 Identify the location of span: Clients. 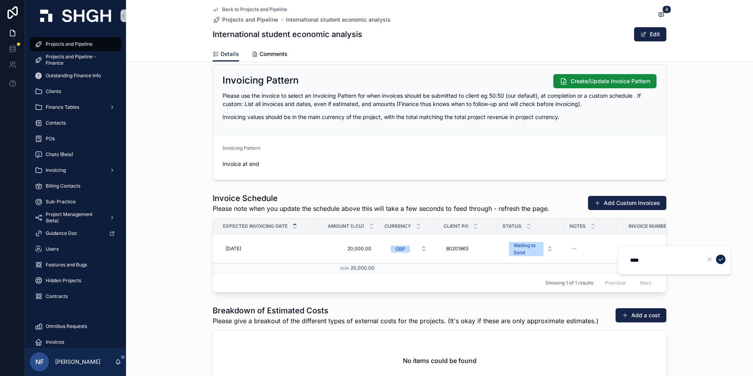
(53, 91).